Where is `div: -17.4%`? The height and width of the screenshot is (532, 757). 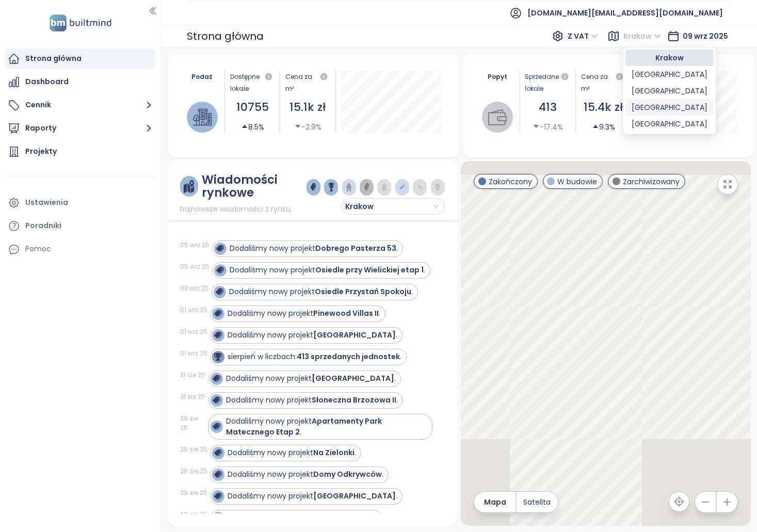
div: -17.4% is located at coordinates (548, 127).